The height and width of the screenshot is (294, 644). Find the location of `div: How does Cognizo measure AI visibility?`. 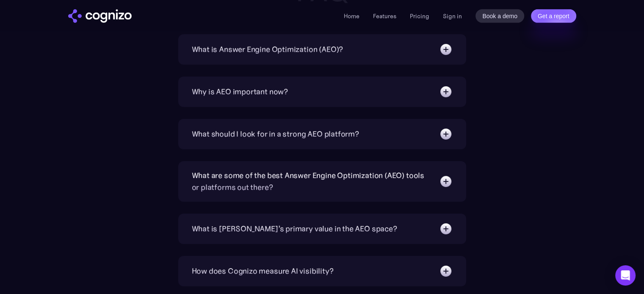

div: How does Cognizo measure AI visibility? is located at coordinates (263, 271).